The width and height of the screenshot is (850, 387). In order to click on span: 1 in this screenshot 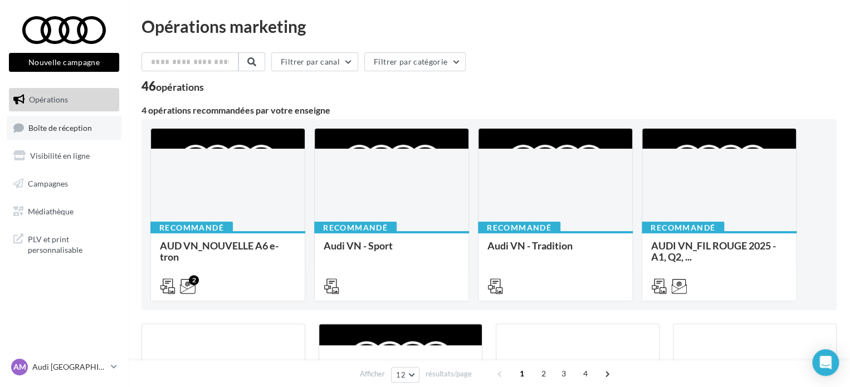, I will do `click(522, 374)`.